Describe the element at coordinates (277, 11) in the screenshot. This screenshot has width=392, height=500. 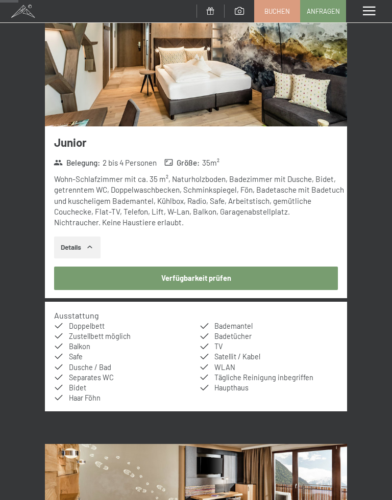
I see `span: Buchen` at that location.